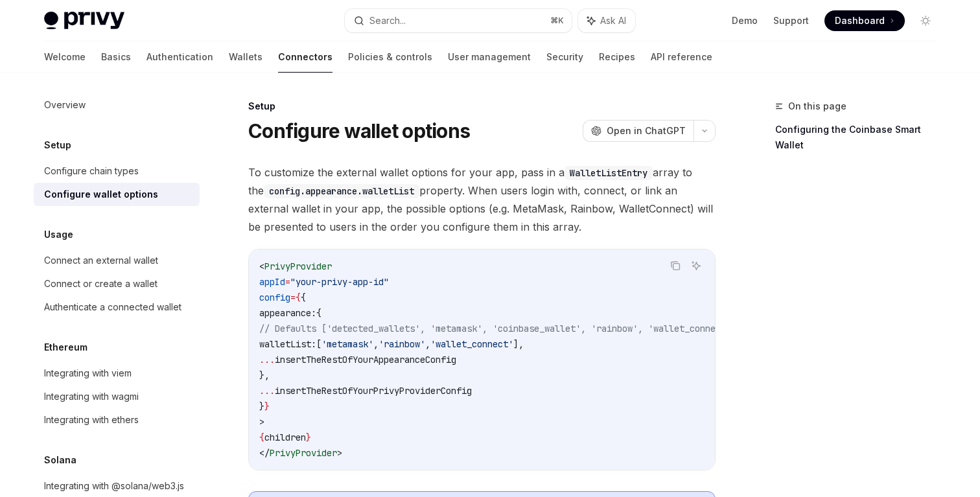 The height and width of the screenshot is (497, 980). What do you see at coordinates (116, 57) in the screenshot?
I see `a: Basics` at bounding box center [116, 57].